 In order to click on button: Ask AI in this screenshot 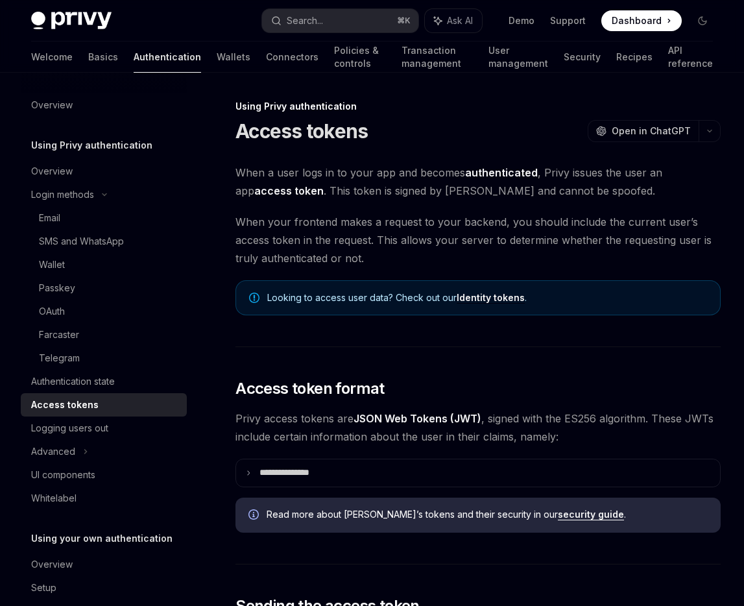, I will do `click(454, 21)`.